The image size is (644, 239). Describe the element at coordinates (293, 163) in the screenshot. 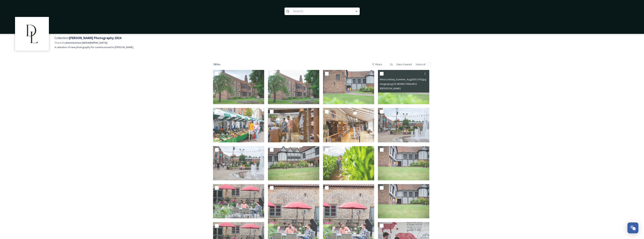

I see `img: West Lindsey_Summer_Aug2024 (150).jpg` at that location.